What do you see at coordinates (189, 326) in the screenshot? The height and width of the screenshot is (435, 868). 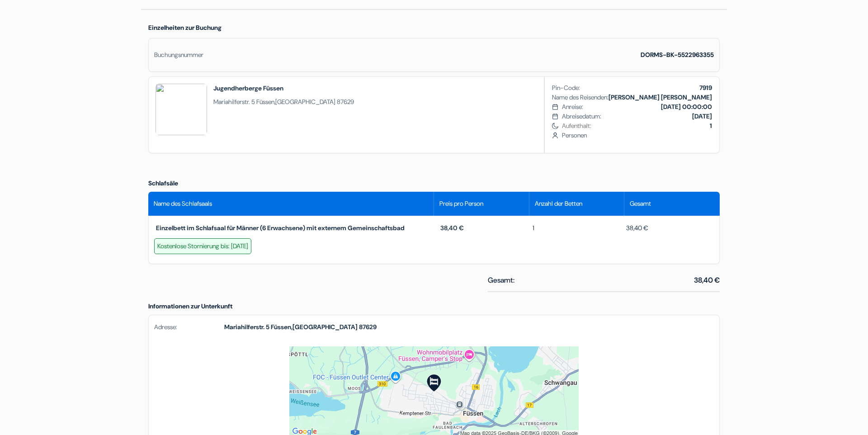 I see `span: Adresse:` at bounding box center [189, 326].